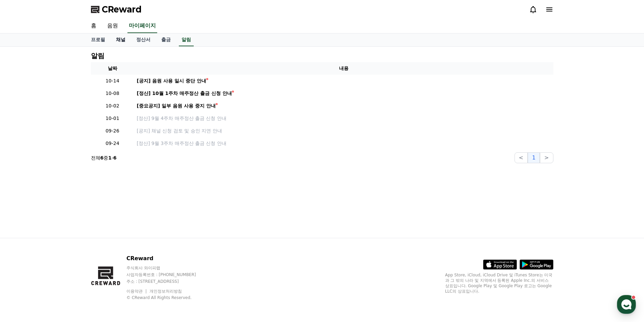 The height and width of the screenshot is (322, 644). I want to click on p: 10-01, so click(113, 118).